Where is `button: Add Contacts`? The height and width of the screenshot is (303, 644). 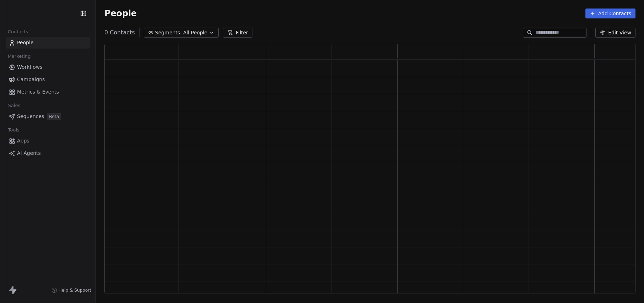
button: Add Contacts is located at coordinates (610, 13).